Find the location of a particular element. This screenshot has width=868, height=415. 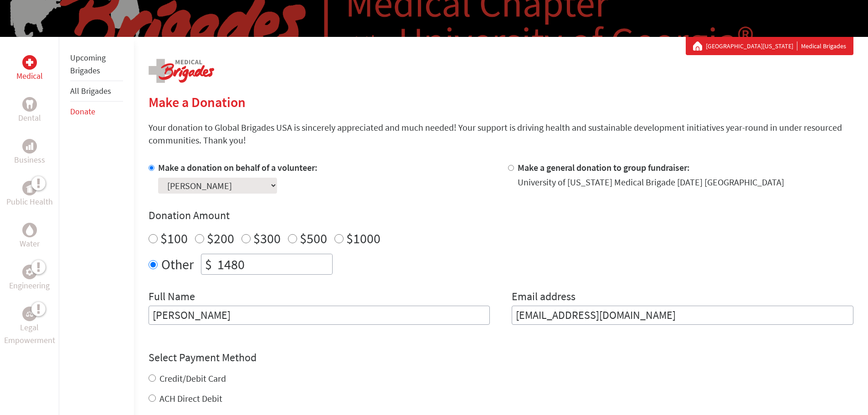

div: Medical is located at coordinates (30, 63).